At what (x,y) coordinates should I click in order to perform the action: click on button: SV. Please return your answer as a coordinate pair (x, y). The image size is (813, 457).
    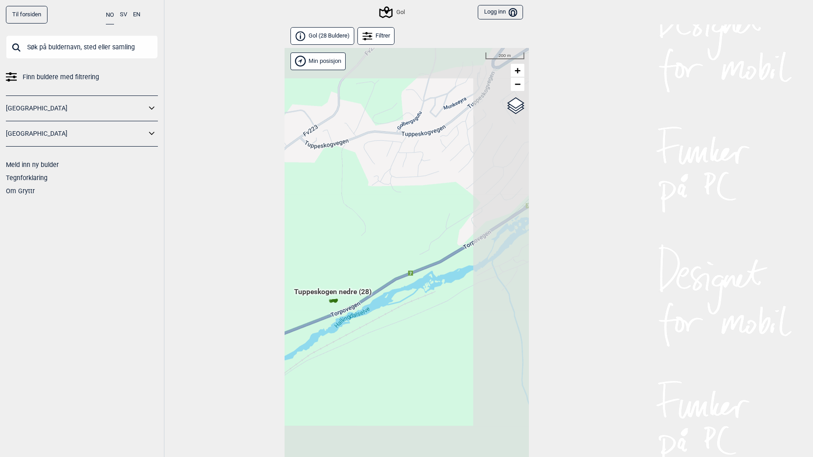
    Looking at the image, I should click on (123, 14).